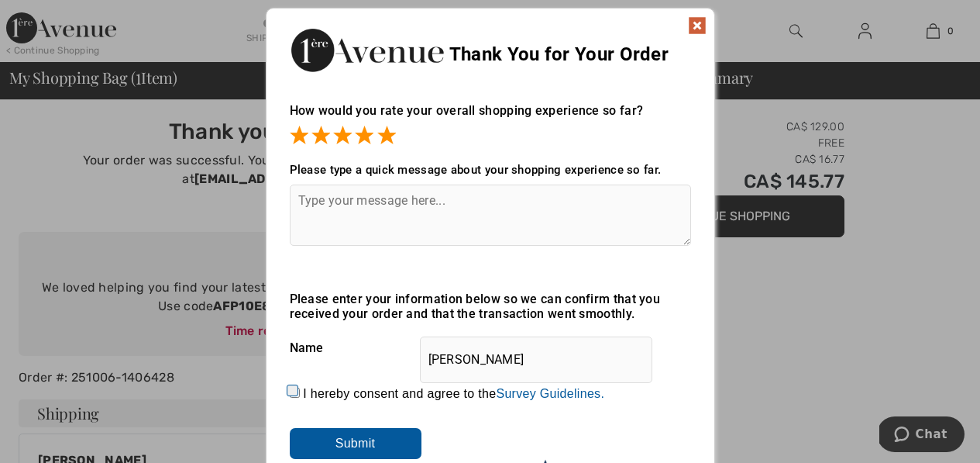 This screenshot has width=980, height=463. I want to click on span: Thank You for Your Order, so click(559, 55).